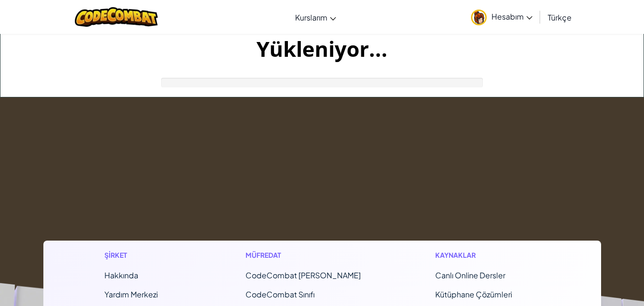 The height and width of the screenshot is (306, 644). I want to click on img: CodeCombat logo, so click(116, 17).